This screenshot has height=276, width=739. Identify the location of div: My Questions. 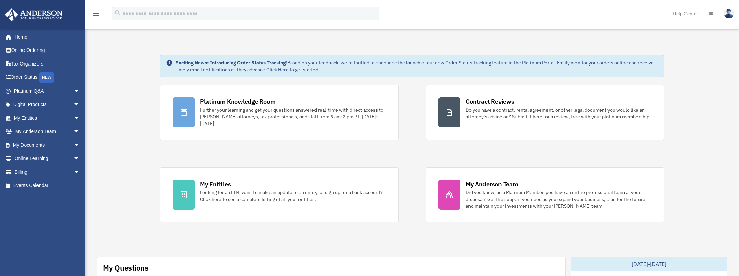
(126, 268).